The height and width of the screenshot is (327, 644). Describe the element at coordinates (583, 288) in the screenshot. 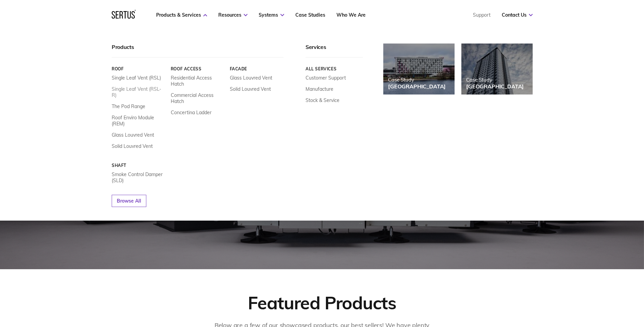

I see `div: Chat Widget` at that location.